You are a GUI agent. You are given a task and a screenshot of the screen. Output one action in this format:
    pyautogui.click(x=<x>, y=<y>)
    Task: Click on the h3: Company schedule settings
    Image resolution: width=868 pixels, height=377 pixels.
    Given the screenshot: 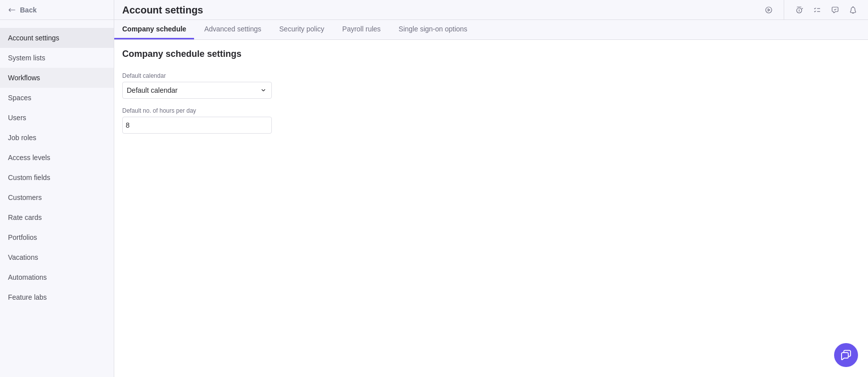 What is the action you would take?
    pyautogui.click(x=182, y=54)
    